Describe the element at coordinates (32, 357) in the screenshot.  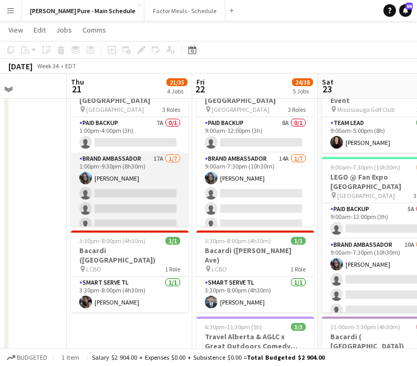
I see `span: Budgeted` at that location.